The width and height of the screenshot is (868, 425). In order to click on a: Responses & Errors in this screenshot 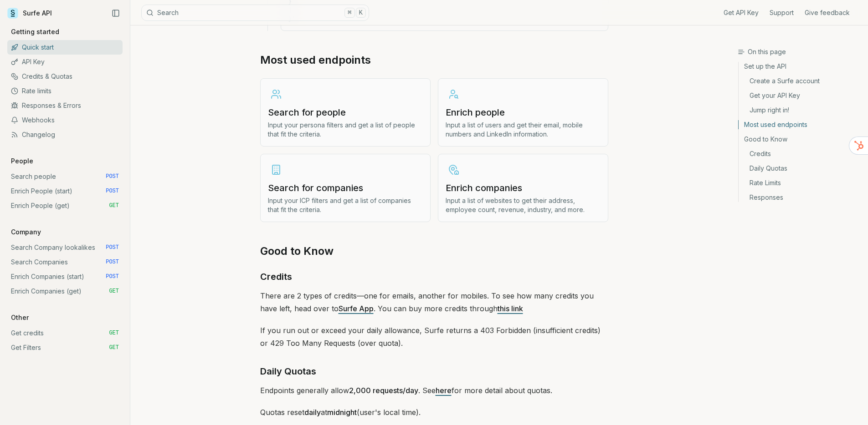, I will do `click(65, 106)`.